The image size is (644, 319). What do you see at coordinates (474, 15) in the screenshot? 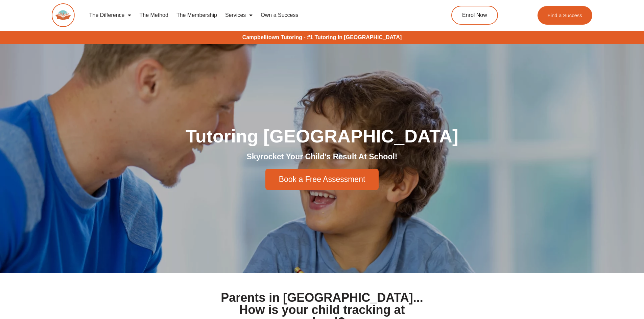
I see `span: Enrol Now` at bounding box center [474, 15].